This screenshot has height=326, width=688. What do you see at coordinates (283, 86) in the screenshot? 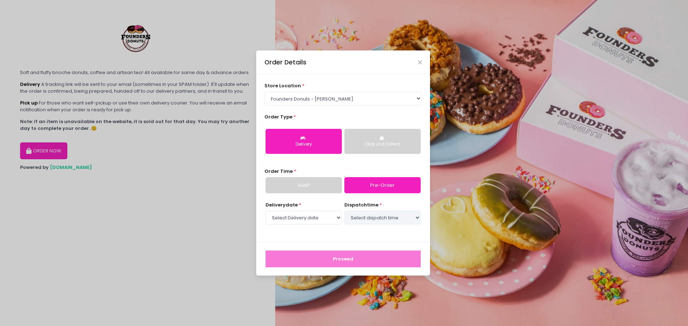
I see `span: store location` at bounding box center [283, 86].